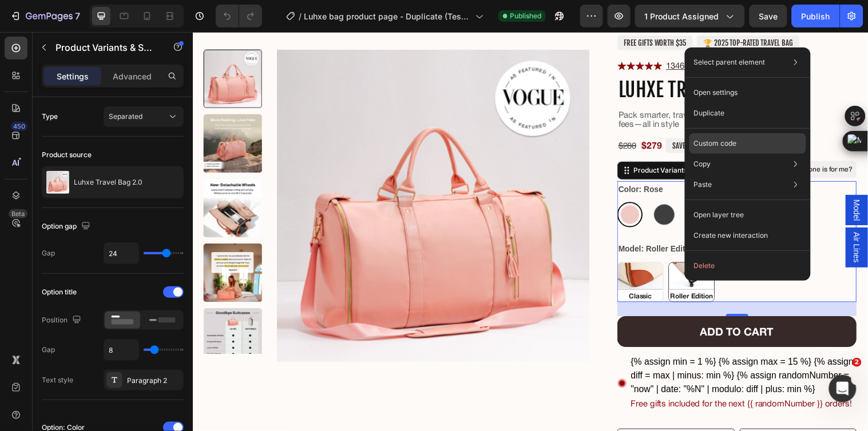  I want to click on button: Publish, so click(817, 16).